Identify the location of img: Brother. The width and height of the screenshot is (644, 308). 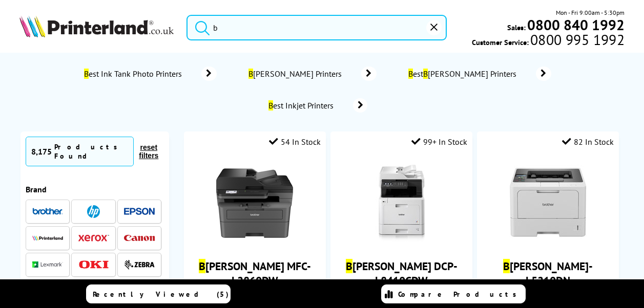
(47, 212).